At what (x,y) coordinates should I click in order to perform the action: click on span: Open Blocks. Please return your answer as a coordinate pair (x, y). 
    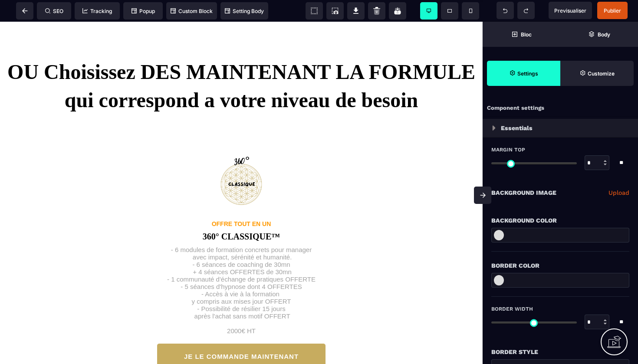
    Looking at the image, I should click on (521, 34).